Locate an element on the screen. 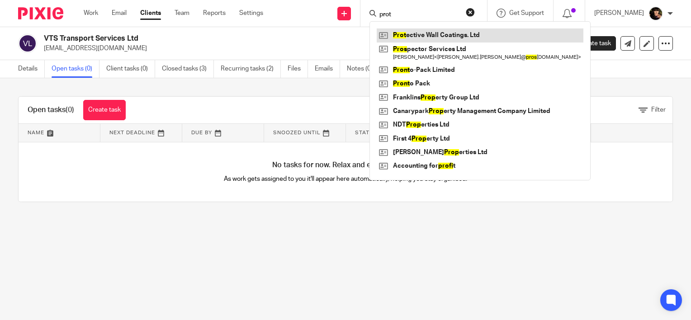  a: Details is located at coordinates (31, 69).